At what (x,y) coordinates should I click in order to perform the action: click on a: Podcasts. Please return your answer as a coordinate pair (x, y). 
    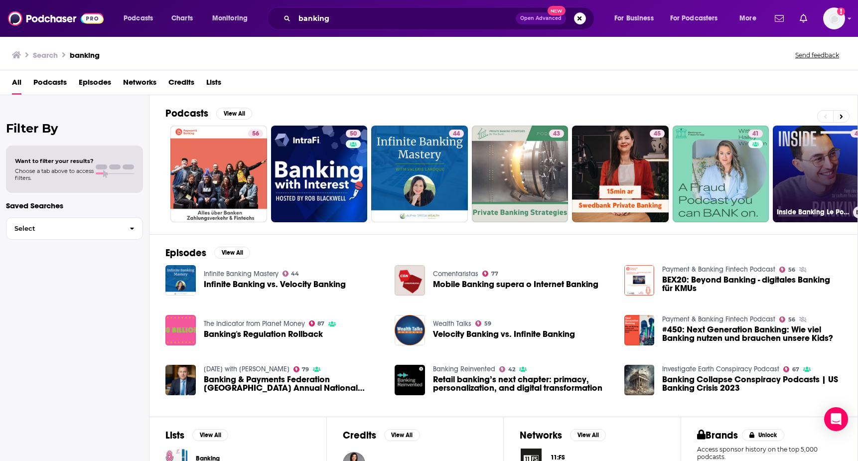
    Looking at the image, I should click on (50, 84).